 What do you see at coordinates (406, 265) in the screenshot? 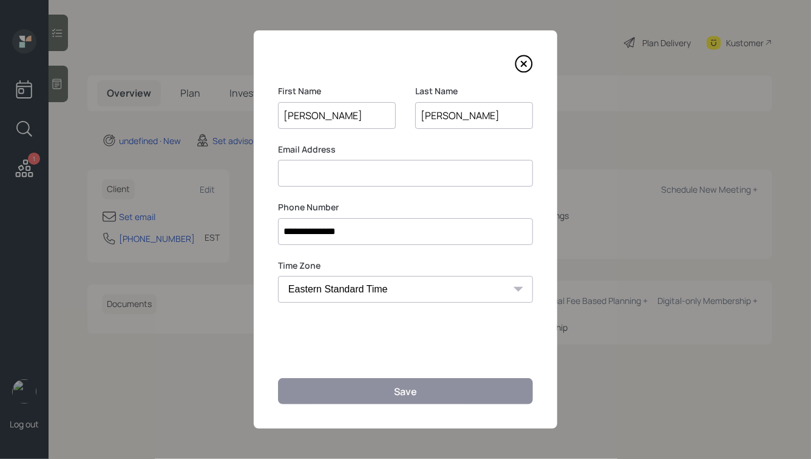
I see `label: Time Zone` at bounding box center [406, 265].